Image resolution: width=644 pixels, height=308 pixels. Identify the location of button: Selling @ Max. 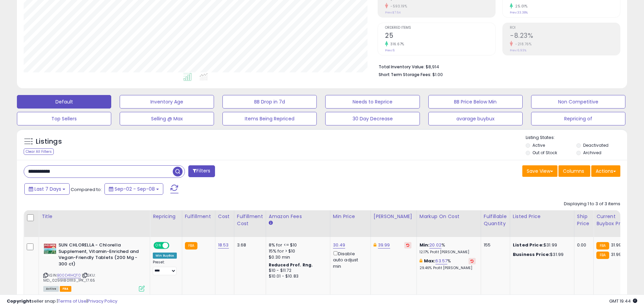
(167, 119).